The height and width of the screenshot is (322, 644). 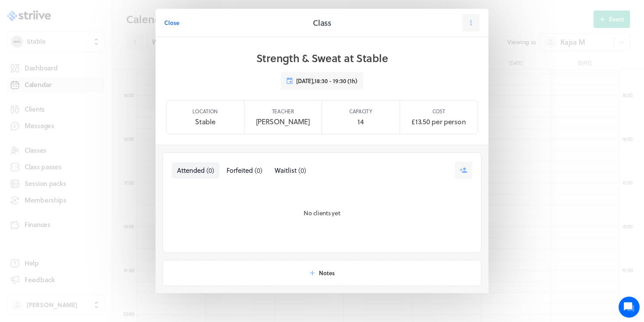 I want to click on p: £13.50 per person, so click(x=439, y=122).